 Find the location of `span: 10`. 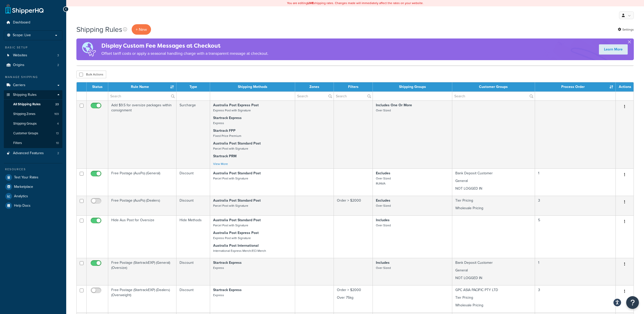

span: 10 is located at coordinates (57, 143).